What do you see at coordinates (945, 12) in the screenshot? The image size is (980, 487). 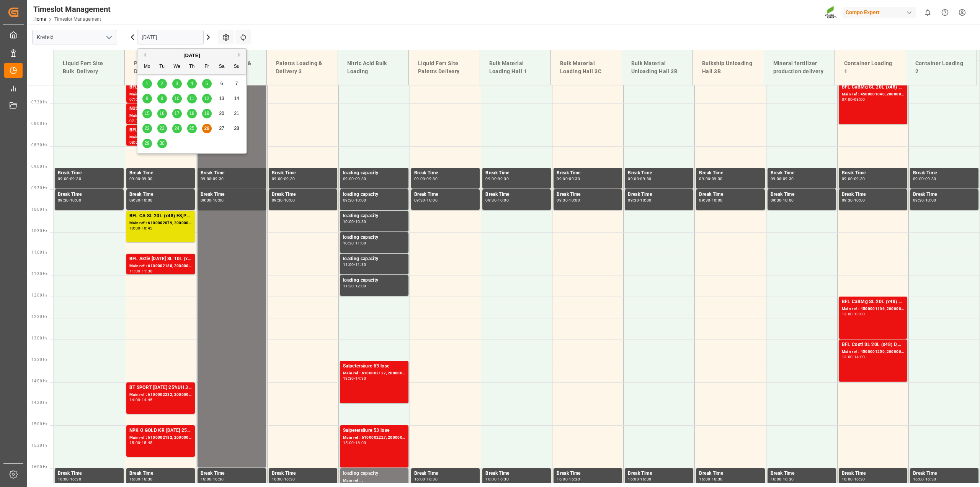 I see `button: Help Center` at bounding box center [945, 12].